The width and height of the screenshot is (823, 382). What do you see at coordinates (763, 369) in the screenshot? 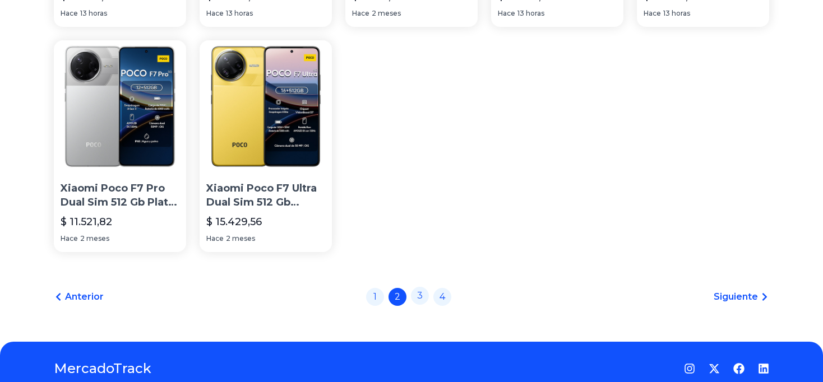
I see `a: LinkedIn` at bounding box center [763, 369].